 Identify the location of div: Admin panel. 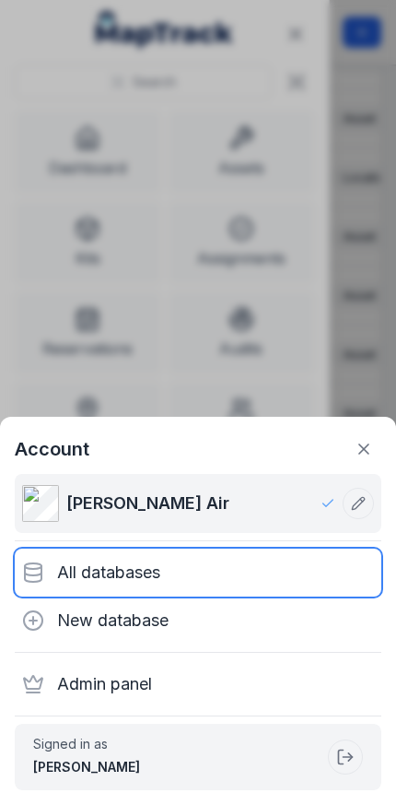
(198, 684).